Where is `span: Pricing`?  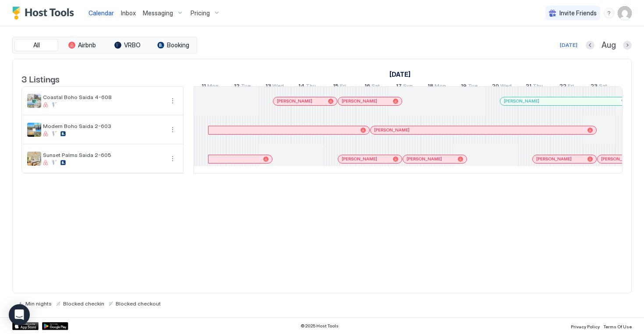 span: Pricing is located at coordinates (200, 13).